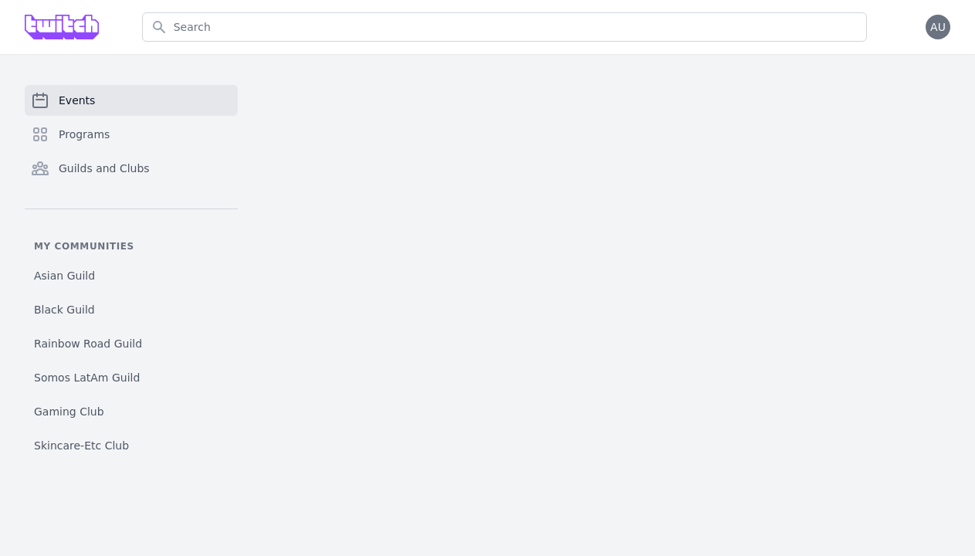 The height and width of the screenshot is (556, 975). Describe the element at coordinates (69, 412) in the screenshot. I see `span: Gaming Club` at that location.